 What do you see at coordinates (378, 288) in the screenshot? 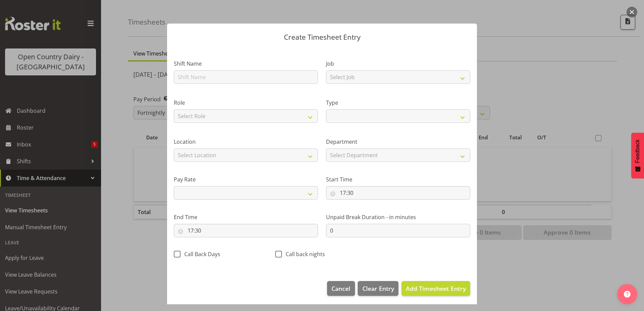
I see `span: Clear Entry` at bounding box center [378, 288].